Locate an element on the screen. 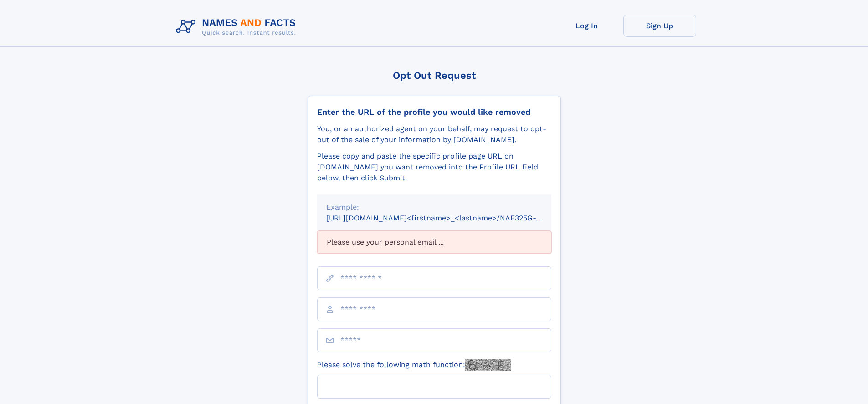 Image resolution: width=868 pixels, height=404 pixels. div: Enter the URL of the profile you would like removed is located at coordinates (434, 112).